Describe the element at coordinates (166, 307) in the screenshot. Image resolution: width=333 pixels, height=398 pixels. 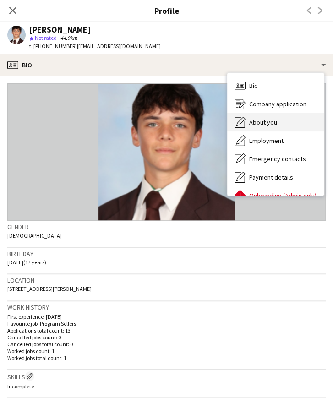
I see `h3: Work history` at that location.